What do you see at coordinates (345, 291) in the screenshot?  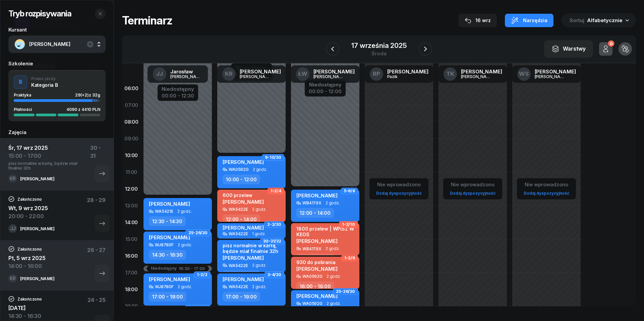 I see `span: 25-26/30` at bounding box center [345, 291].